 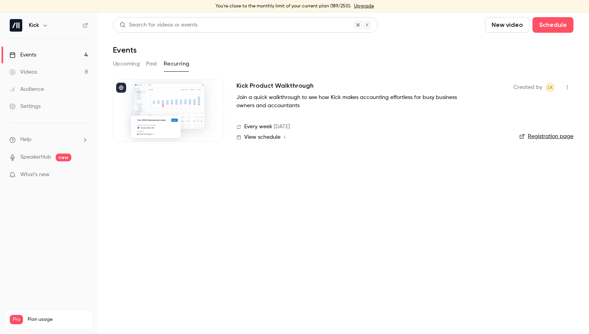 I want to click on img: Kick, so click(x=16, y=25).